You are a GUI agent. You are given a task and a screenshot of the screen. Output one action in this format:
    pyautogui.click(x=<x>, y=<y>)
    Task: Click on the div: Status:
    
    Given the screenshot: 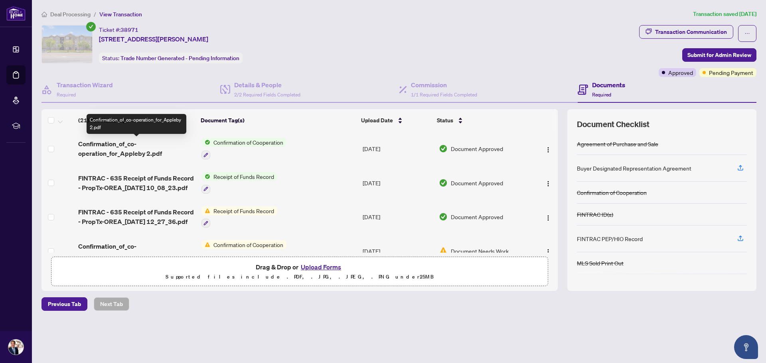 What is the action you would take?
    pyautogui.click(x=171, y=58)
    